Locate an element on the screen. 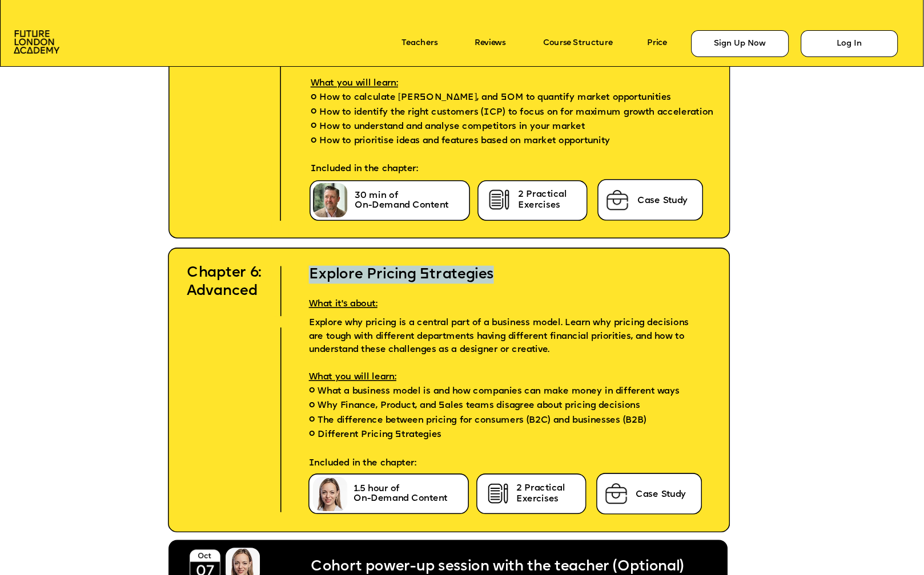  span: How to understand and analyse competitors in your market is located at coordinates (452, 127).